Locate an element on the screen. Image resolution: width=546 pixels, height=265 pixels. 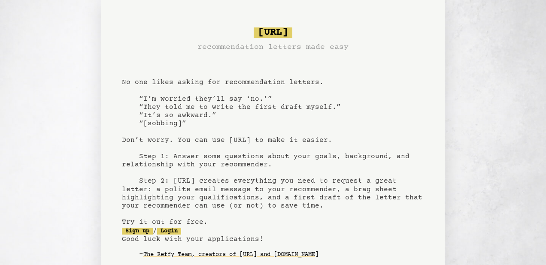
a: Sign up is located at coordinates (137, 232).